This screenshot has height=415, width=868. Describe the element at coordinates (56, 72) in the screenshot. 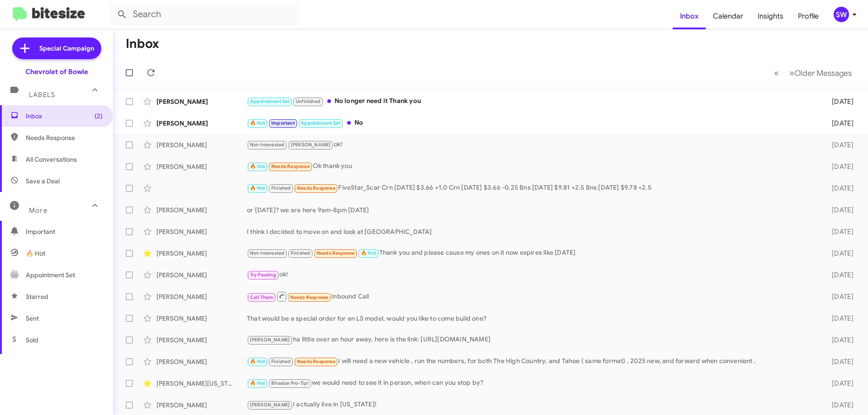

I see `div: Chevrolet of Bowie` at that location.